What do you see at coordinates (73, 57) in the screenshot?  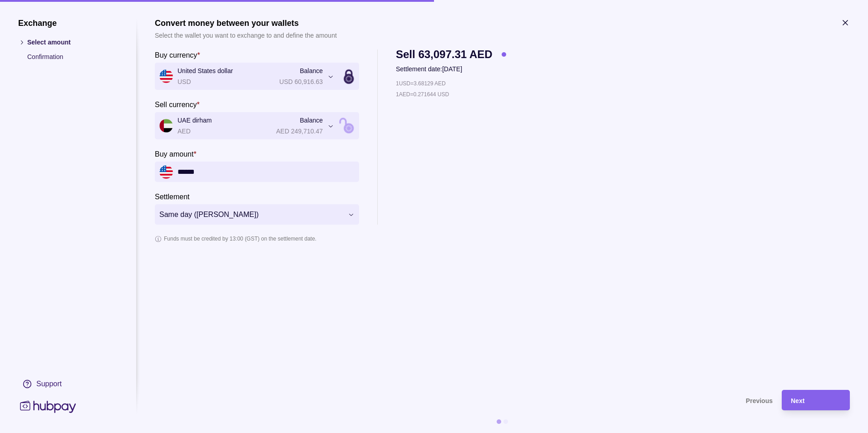 I see `p: Confirmation` at bounding box center [73, 57].